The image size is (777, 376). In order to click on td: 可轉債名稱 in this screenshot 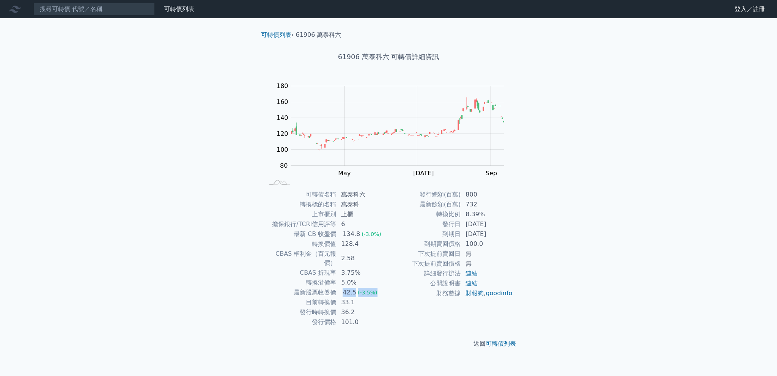, I will do `click(300, 195)`.